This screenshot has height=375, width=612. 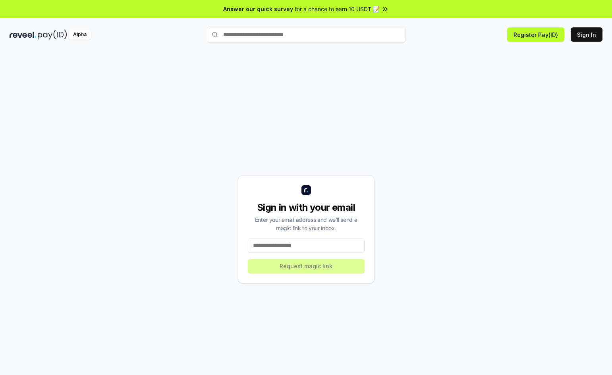 What do you see at coordinates (306, 190) in the screenshot?
I see `img: logo_small` at bounding box center [306, 190].